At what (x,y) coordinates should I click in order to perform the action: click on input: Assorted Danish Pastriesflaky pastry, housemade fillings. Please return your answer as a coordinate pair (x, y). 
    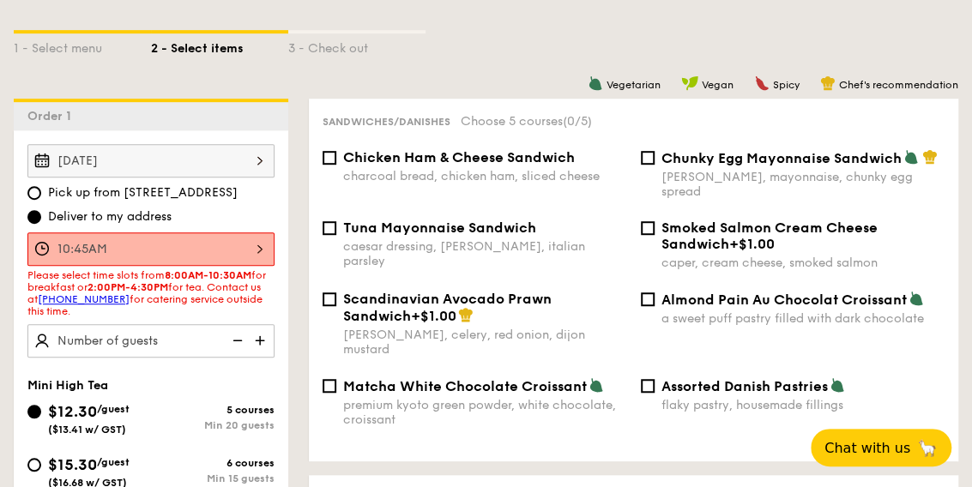
    Looking at the image, I should click on (648, 386).